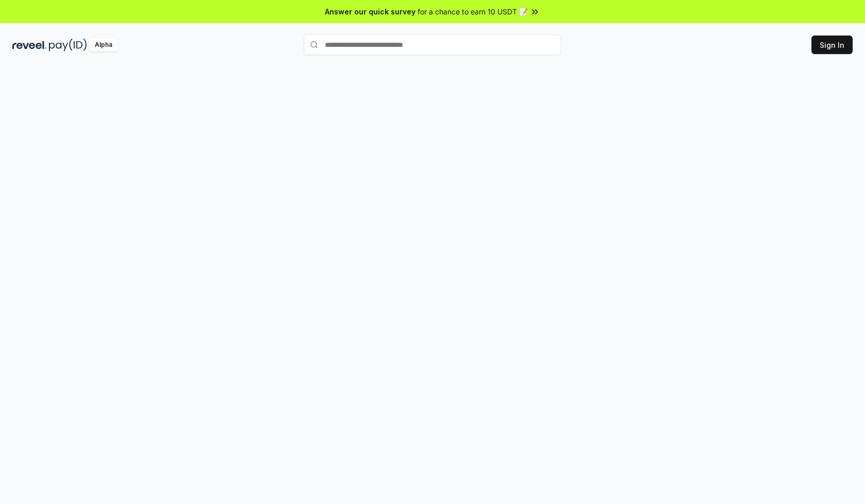 Image resolution: width=865 pixels, height=504 pixels. I want to click on span: Answer our quick survey, so click(371, 12).